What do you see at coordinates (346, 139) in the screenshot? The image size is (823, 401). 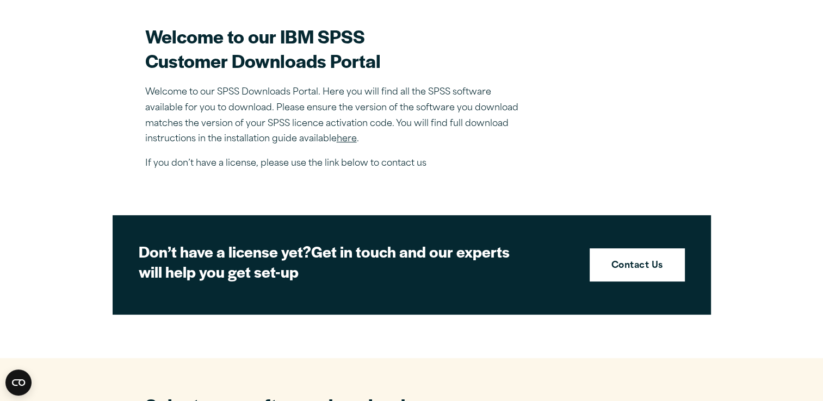 I see `a: here` at bounding box center [346, 139].